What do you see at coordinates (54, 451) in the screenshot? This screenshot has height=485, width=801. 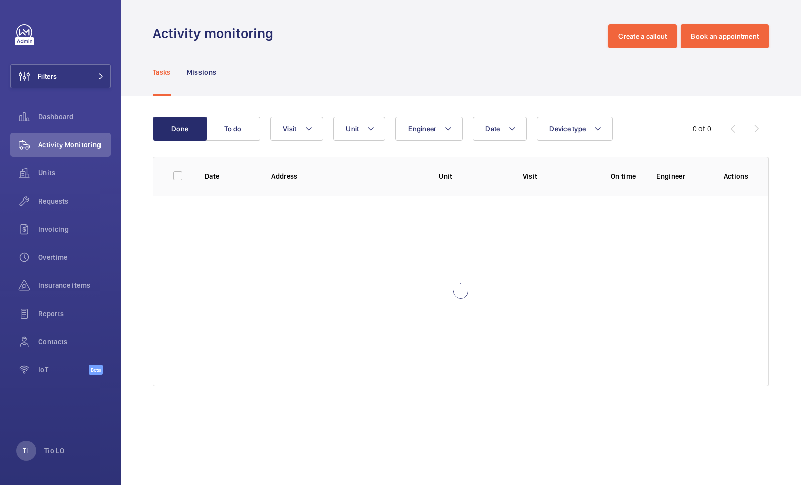 I see `p: Tio LO` at bounding box center [54, 451].